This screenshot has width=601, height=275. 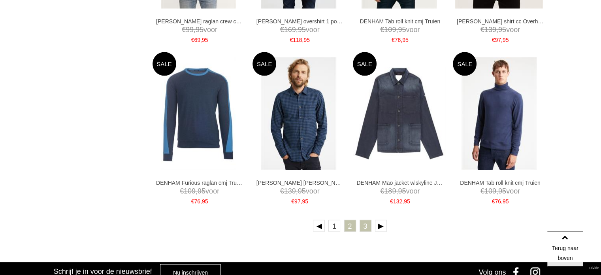 I want to click on span: 69, so click(x=197, y=40).